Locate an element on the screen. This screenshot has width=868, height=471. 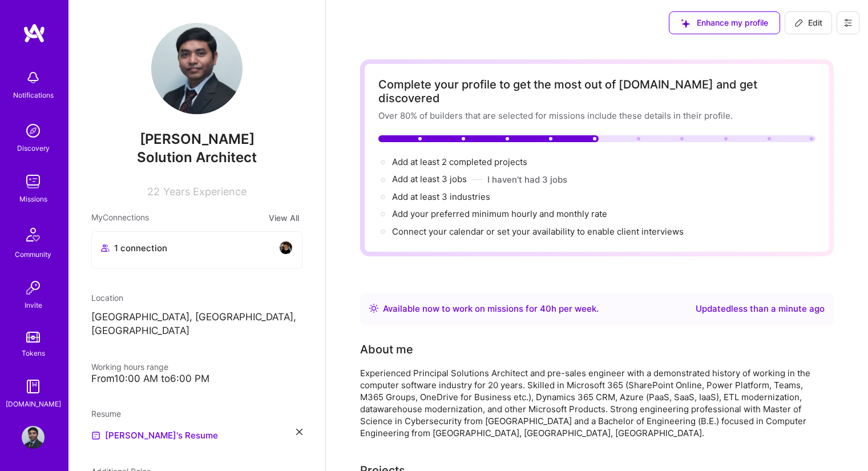
span: Solution Architect is located at coordinates (197, 157).